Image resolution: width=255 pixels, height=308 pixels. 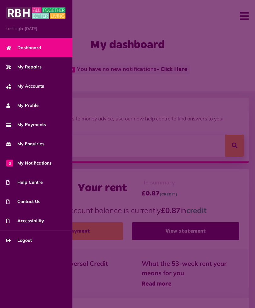 What do you see at coordinates (10, 163) in the screenshot?
I see `span: 0` at bounding box center [10, 163].